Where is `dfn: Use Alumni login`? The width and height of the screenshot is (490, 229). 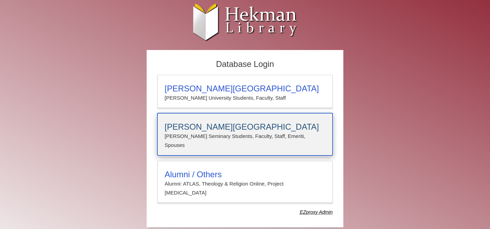 dfn: Use Alumni login is located at coordinates (316, 212).